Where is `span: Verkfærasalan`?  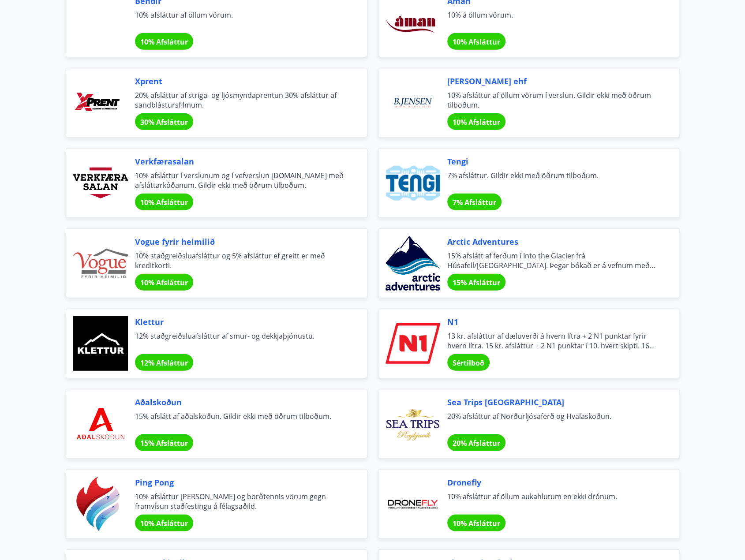 span: Verkfærasalan is located at coordinates (240, 161).